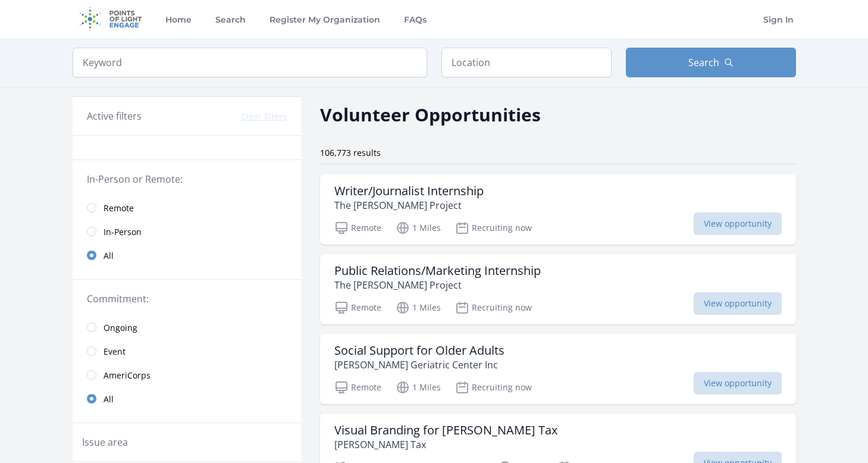 The width and height of the screenshot is (868, 463). I want to click on span: 106,773 results, so click(351, 153).